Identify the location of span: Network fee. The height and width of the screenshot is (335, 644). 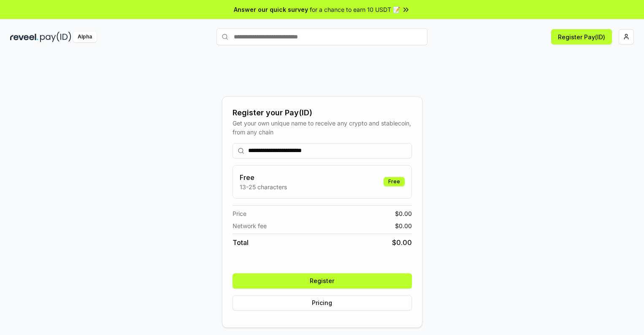
(250, 225).